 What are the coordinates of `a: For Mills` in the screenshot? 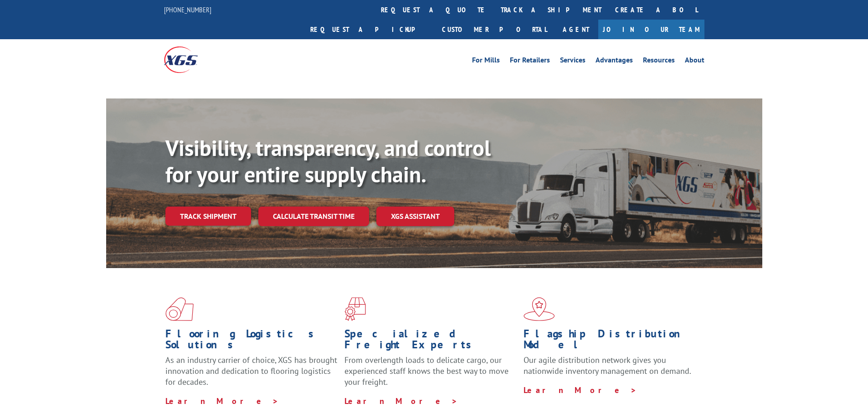 It's located at (486, 61).